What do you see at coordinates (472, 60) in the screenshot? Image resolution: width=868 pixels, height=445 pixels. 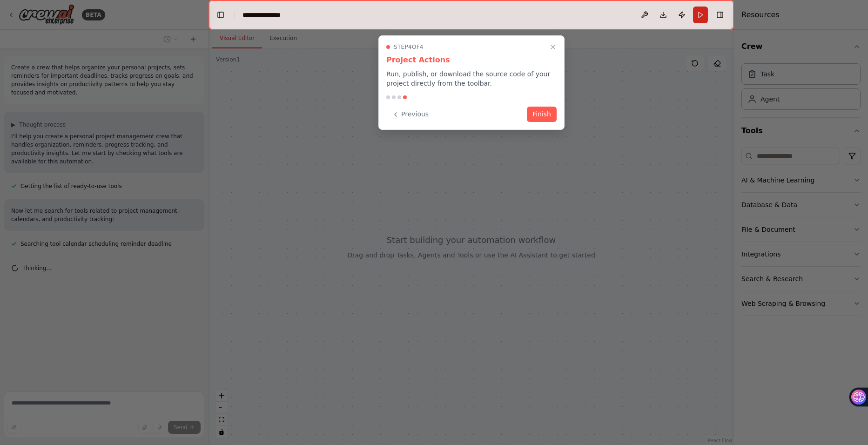 I see `h3: Project Actions` at bounding box center [472, 60].